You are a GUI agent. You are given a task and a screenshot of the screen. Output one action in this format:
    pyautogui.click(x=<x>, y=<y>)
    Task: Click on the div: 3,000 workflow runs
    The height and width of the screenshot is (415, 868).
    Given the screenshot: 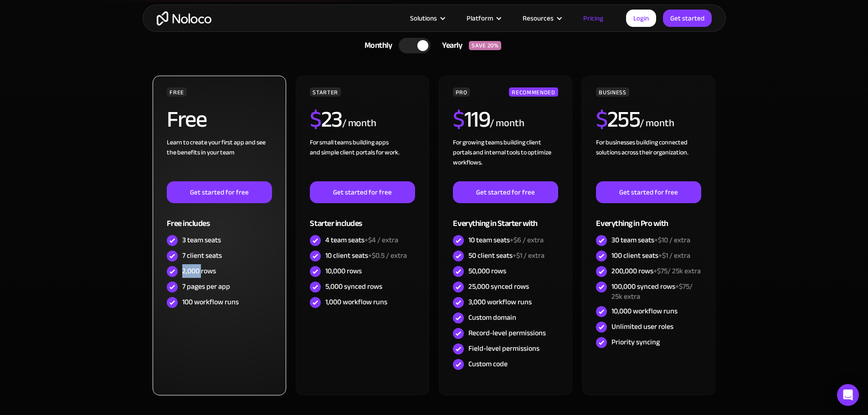 What is the action you would take?
    pyautogui.click(x=500, y=302)
    